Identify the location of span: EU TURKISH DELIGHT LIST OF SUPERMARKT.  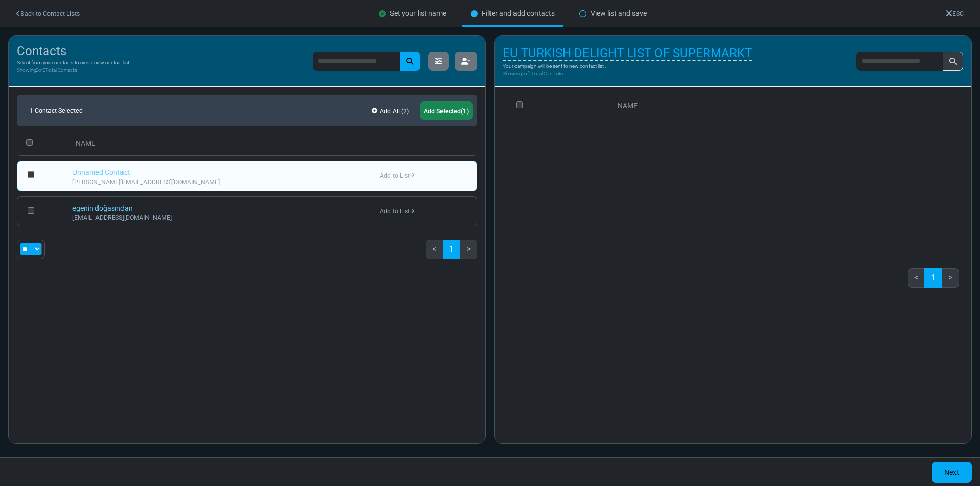
(627, 53).